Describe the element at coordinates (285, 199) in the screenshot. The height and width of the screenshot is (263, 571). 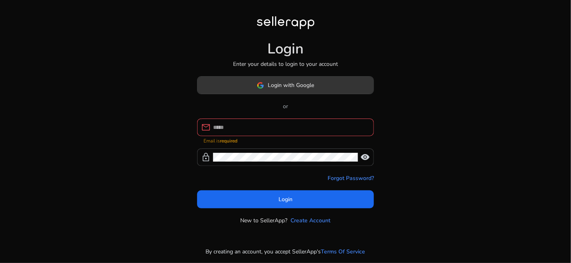
I see `span: Login` at that location.